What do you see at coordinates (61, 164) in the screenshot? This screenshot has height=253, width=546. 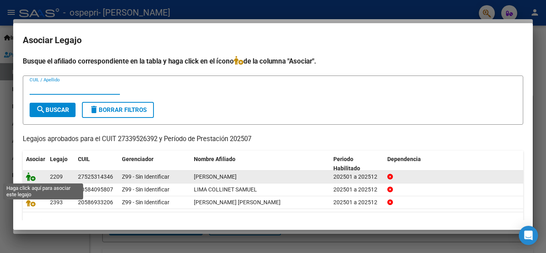 I see `datatable-header-cell: Legajo` at bounding box center [61, 164].